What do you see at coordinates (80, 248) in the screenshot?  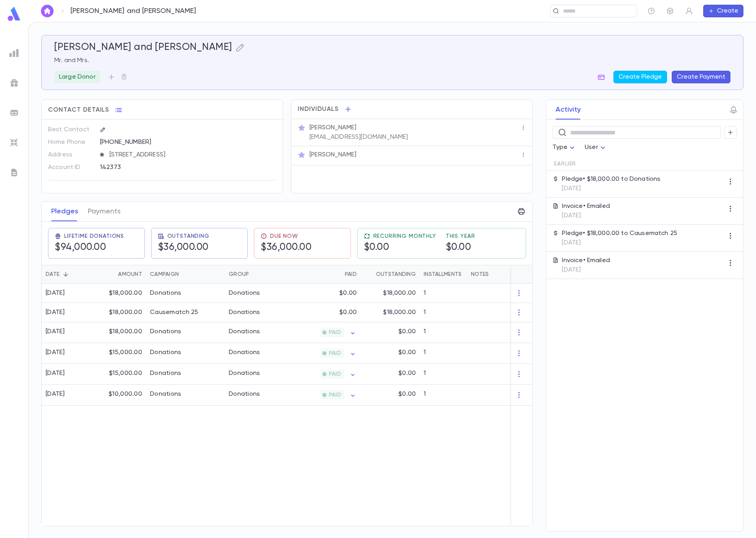 I see `h5: $94,000.00` at bounding box center [80, 248].